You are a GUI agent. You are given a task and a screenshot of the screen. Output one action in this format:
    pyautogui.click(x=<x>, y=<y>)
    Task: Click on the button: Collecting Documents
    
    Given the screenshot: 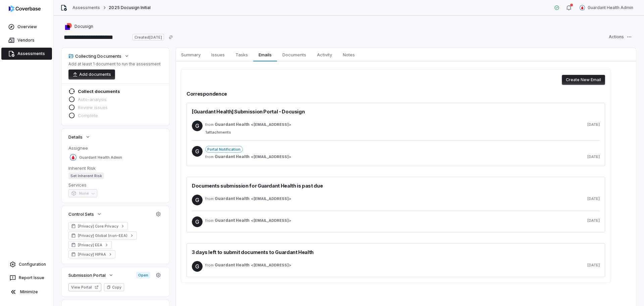 What is the action you would take?
    pyautogui.click(x=99, y=56)
    